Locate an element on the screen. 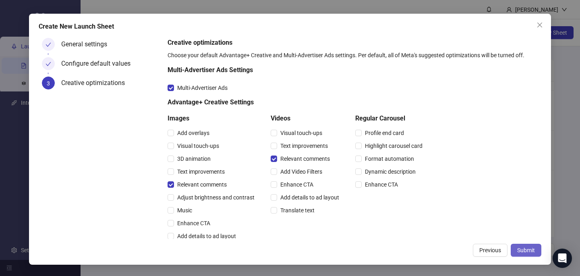 This screenshot has width=580, height=276. div: Open Intercom Messenger is located at coordinates (562, 258).